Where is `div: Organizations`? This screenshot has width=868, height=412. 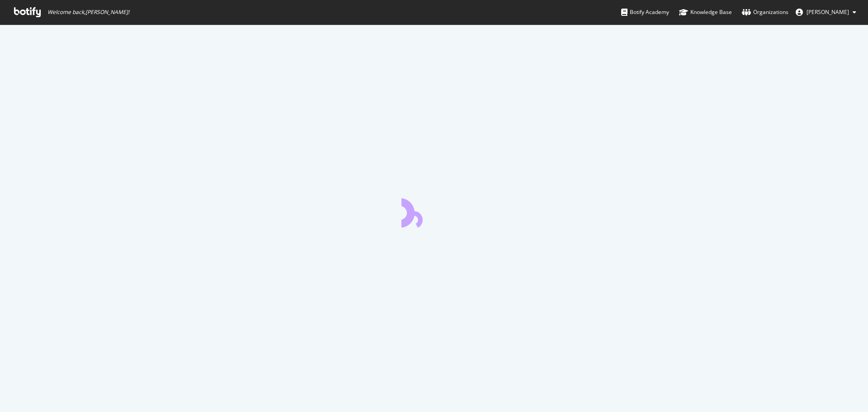
div: Organizations is located at coordinates (765, 12).